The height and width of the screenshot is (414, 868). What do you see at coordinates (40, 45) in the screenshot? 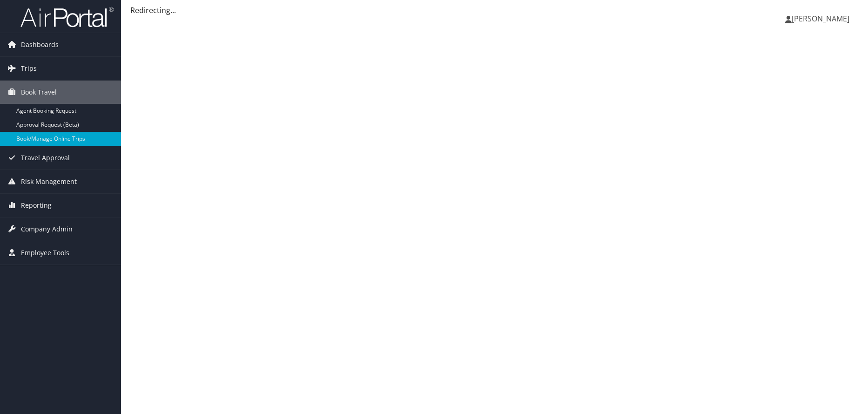
I see `span: Dashboards` at bounding box center [40, 45].